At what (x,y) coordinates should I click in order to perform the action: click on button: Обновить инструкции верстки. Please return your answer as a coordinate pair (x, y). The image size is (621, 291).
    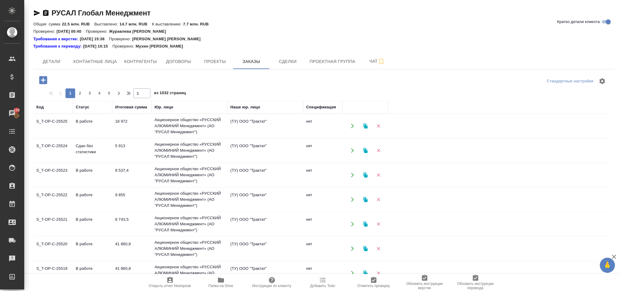
    Looking at the image, I should click on (425, 283).